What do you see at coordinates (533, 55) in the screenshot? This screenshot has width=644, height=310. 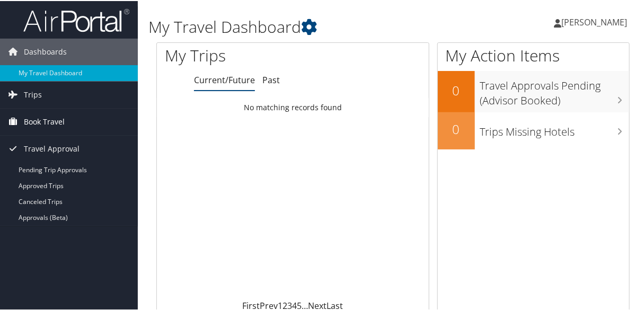 I see `h1: My Action Items` at bounding box center [533, 55].